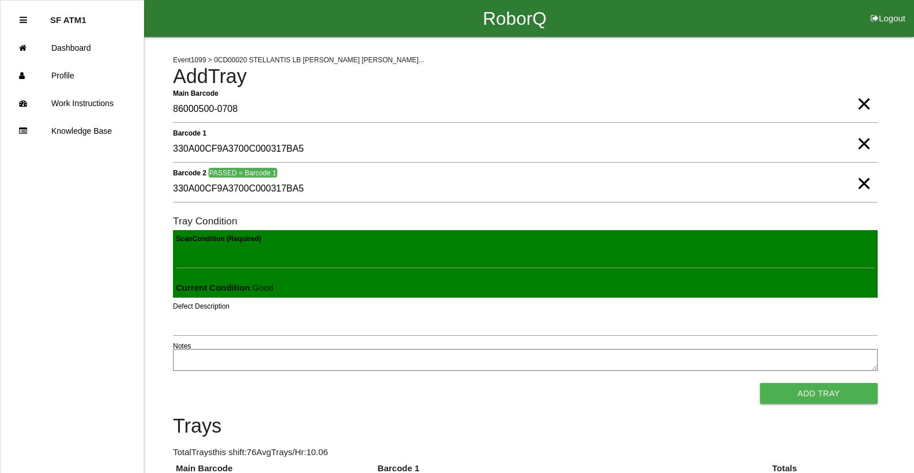  Describe the element at coordinates (72, 103) in the screenshot. I see `a: Work Instructions` at that location.